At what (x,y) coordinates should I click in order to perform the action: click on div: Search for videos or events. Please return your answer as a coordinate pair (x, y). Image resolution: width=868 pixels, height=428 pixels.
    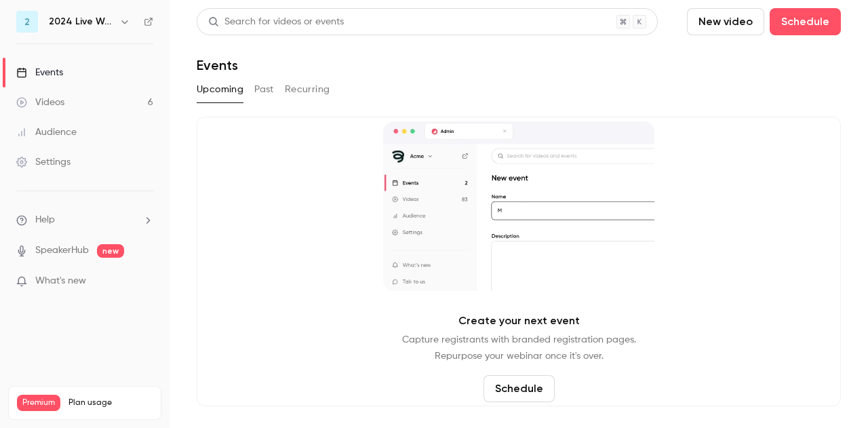
    Looking at the image, I should click on (276, 21).